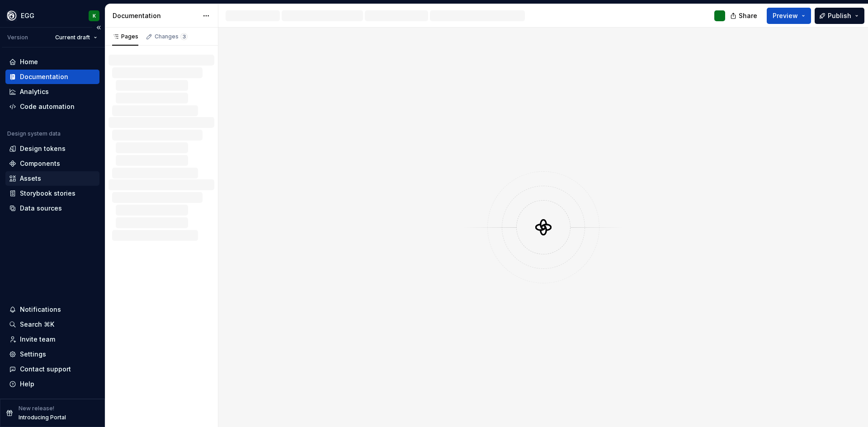  I want to click on div: Settings, so click(33, 354).